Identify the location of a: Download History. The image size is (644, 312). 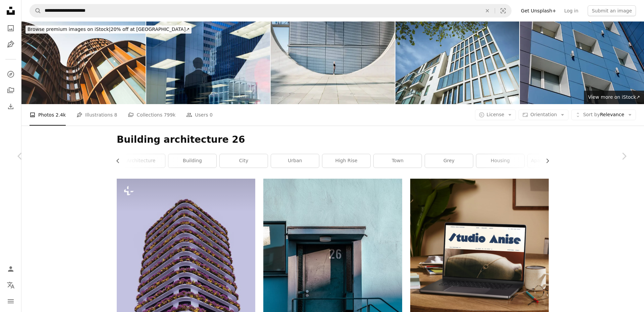
(11, 107).